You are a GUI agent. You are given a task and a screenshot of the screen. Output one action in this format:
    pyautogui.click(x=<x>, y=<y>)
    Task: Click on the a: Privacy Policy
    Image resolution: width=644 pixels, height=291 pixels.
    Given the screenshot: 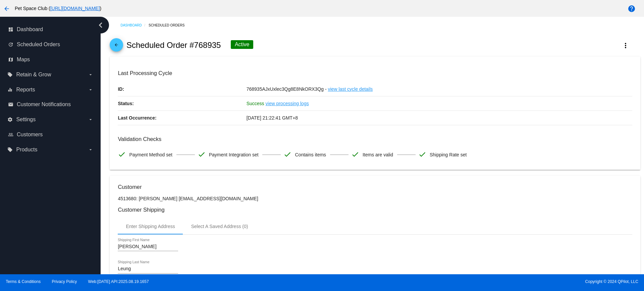 What is the action you would take?
    pyautogui.click(x=65, y=282)
    